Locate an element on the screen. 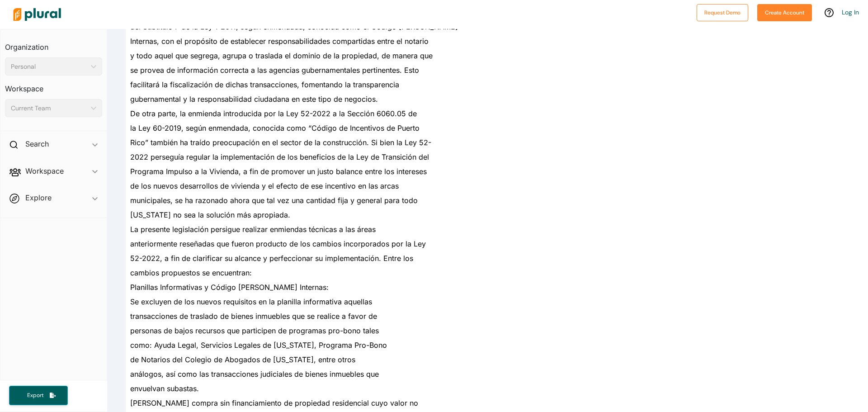  span: de los nuevos desarrollos de vivienda y el efecto de ese incentivo en las arcas is located at coordinates (265, 186).